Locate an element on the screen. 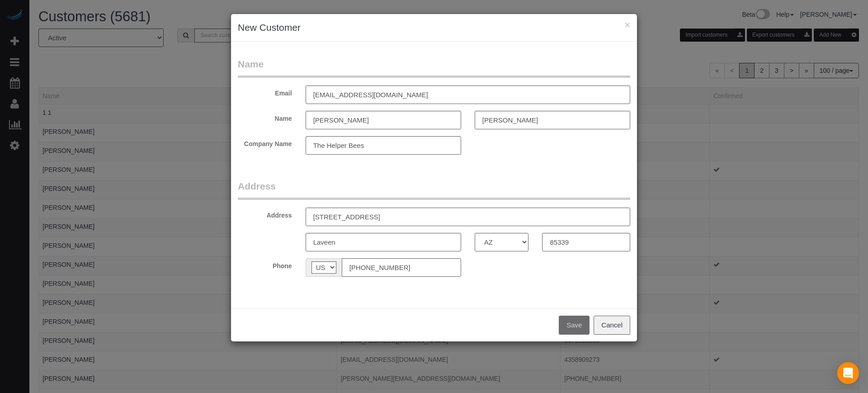 The image size is (868, 393). legend: Address is located at coordinates (434, 190).